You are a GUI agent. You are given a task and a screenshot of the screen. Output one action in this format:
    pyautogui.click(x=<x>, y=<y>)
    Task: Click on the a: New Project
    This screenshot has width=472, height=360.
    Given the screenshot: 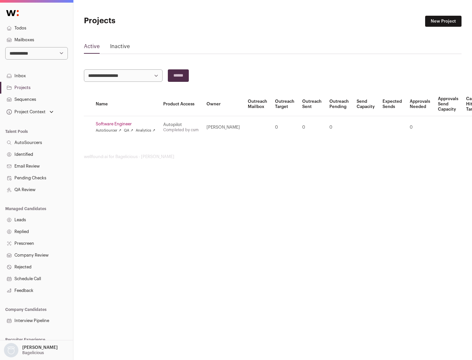 What is the action you would take?
    pyautogui.click(x=443, y=21)
    